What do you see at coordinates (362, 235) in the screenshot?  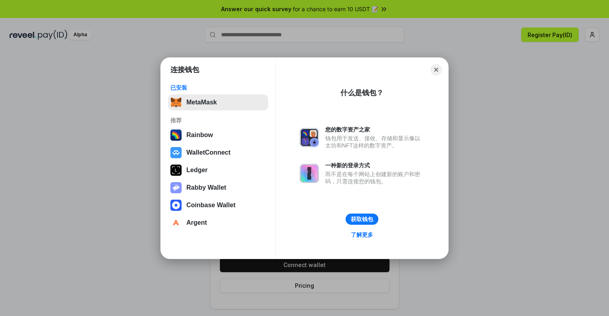 I see `div: 了解更多` at bounding box center [362, 235].